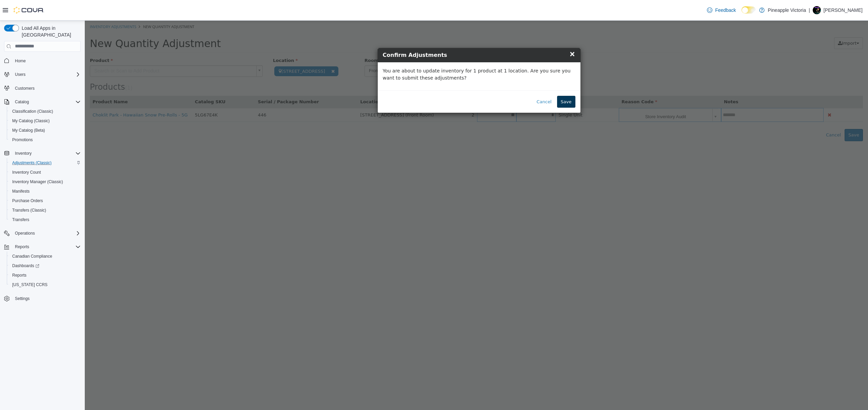 The image size is (868, 410). What do you see at coordinates (721, 10) in the screenshot?
I see `a: Feedback` at bounding box center [721, 10].